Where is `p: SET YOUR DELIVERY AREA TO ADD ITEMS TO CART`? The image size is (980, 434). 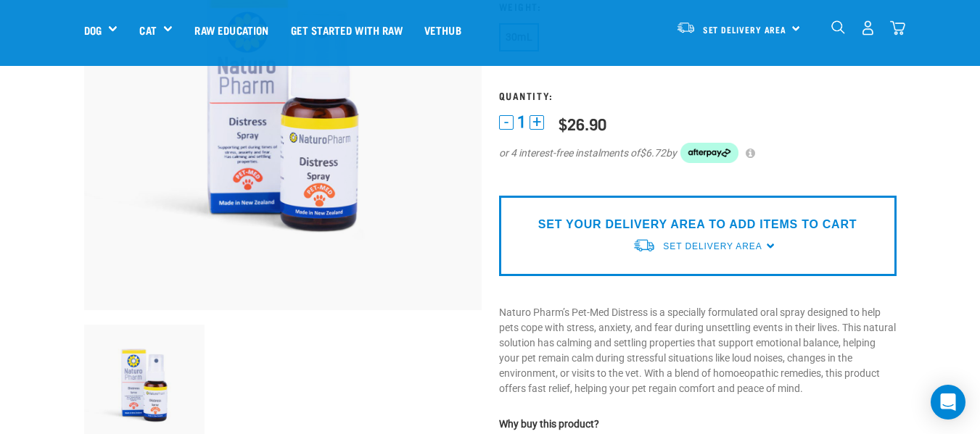 p: SET YOUR DELIVERY AREA TO ADD ITEMS TO CART is located at coordinates (697, 225).